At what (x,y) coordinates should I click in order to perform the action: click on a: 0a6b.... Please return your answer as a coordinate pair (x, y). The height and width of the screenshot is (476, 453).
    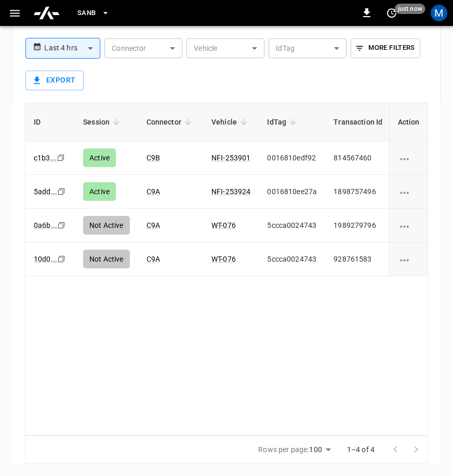
    Looking at the image, I should click on (45, 226).